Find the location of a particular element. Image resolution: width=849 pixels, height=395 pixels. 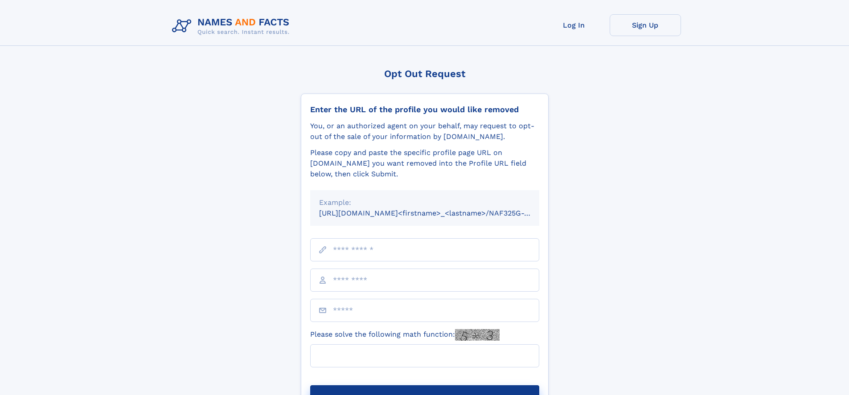

a: Log In is located at coordinates (574, 25).